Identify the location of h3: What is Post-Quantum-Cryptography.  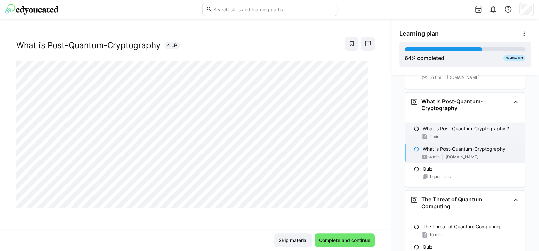
(466, 105).